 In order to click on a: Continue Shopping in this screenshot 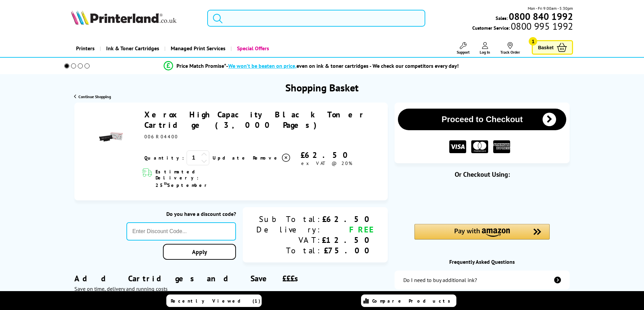, I will do `click(92, 97)`.